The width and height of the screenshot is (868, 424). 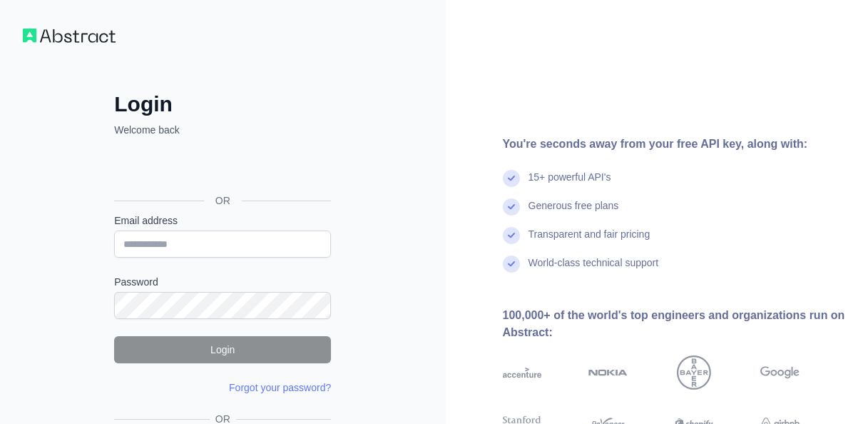 What do you see at coordinates (589, 241) in the screenshot?
I see `div: Transparent and fair pricing` at bounding box center [589, 241].